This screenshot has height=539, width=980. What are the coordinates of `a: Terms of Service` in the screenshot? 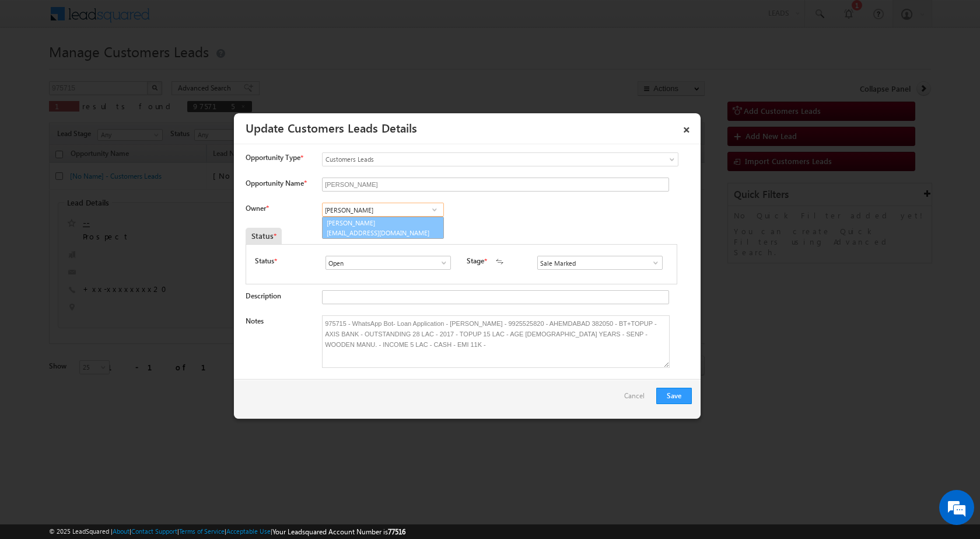 It's located at (202, 531).